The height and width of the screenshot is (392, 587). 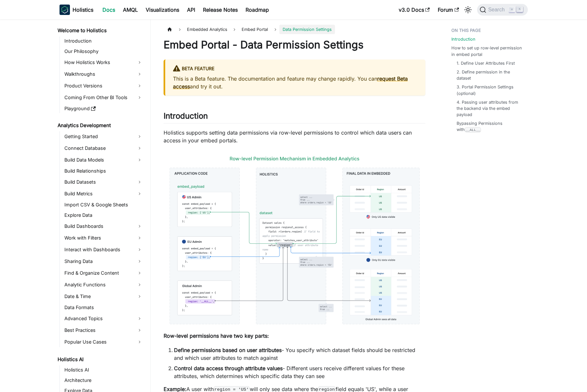 What do you see at coordinates (489, 126) in the screenshot?
I see `a: Bypassing Permissions with__ALL__` at bounding box center [489, 126].